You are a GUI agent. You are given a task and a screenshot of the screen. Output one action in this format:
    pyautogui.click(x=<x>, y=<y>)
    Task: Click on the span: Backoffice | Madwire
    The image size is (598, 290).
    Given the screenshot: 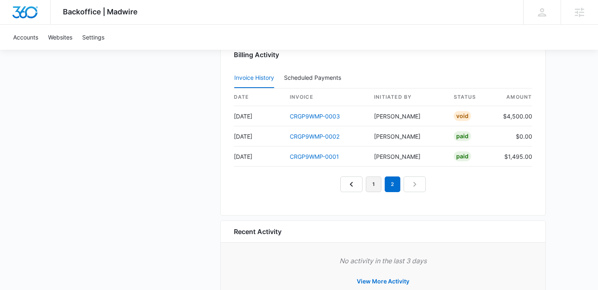 What is the action you would take?
    pyautogui.click(x=100, y=12)
    